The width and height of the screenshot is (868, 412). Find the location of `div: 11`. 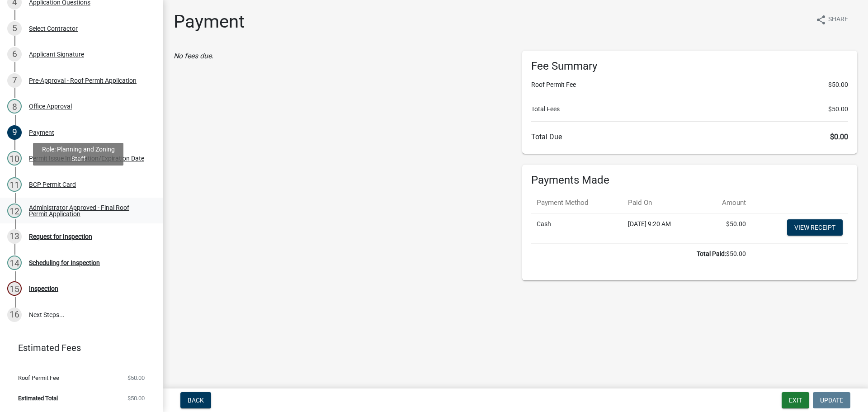

div: 11 is located at coordinates (14, 185).